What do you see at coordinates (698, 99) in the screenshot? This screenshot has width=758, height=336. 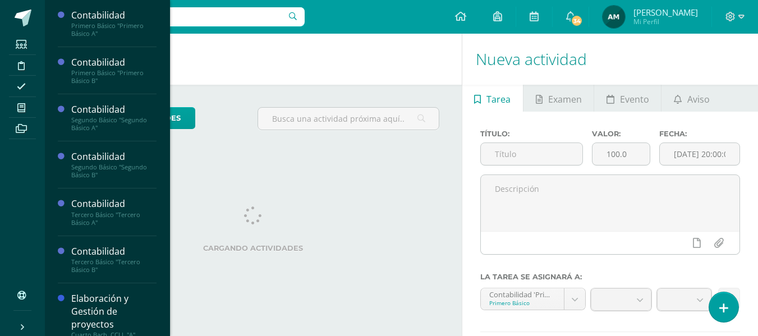 I see `span: Aviso` at bounding box center [698, 99].